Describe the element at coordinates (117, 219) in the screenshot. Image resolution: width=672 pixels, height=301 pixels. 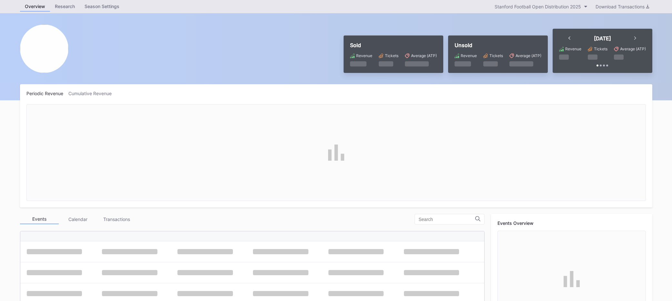
I see `div: Transactions` at that location.